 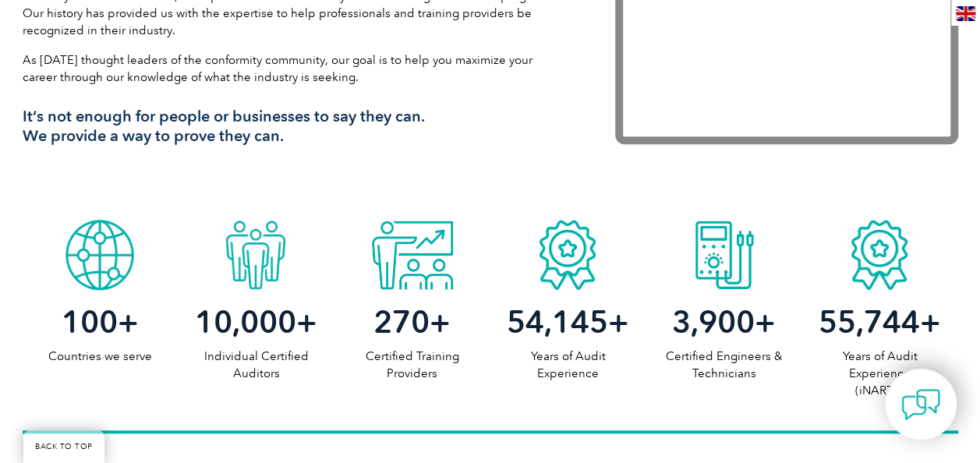 What do you see at coordinates (879, 374) in the screenshot?
I see `p: Years of Audit Experience (iNARTE)` at bounding box center [879, 374].